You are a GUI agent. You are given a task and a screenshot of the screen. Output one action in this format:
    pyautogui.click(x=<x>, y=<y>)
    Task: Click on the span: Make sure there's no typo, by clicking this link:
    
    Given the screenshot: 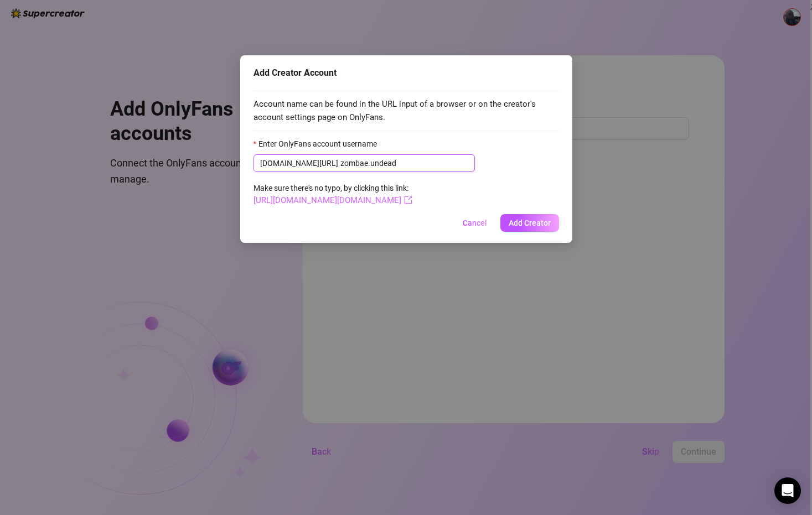 What is the action you would take?
    pyautogui.click(x=333, y=194)
    